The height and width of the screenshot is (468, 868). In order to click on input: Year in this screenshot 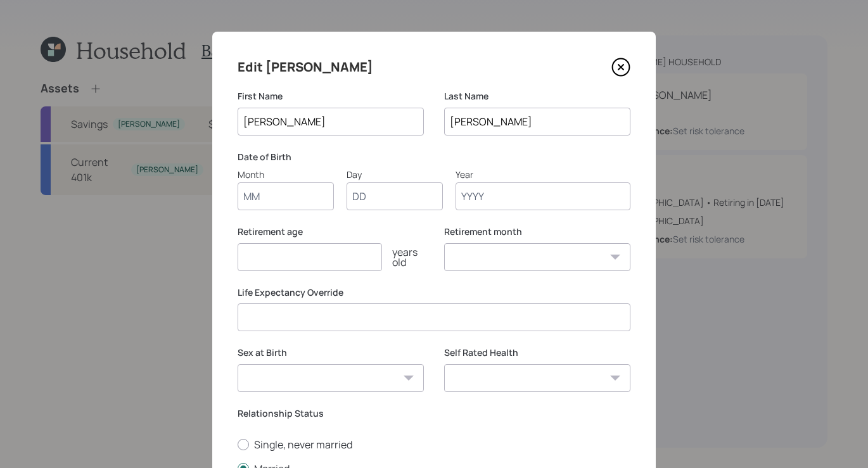, I will do `click(543, 197)`.